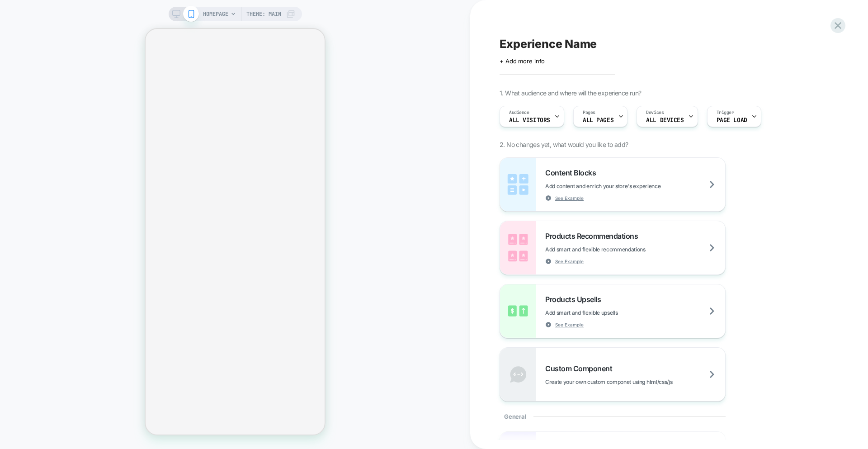 The image size is (868, 449). Describe the element at coordinates (604, 313) in the screenshot. I see `span: Add smart and flexible upsells` at that location.